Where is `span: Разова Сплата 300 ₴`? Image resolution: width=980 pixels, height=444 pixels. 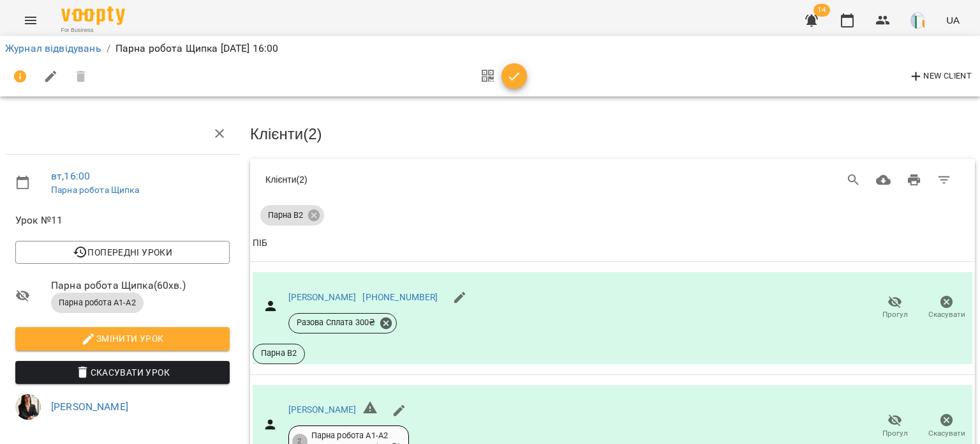
span: Разова Сплата 300 ₴ is located at coordinates (337, 322).